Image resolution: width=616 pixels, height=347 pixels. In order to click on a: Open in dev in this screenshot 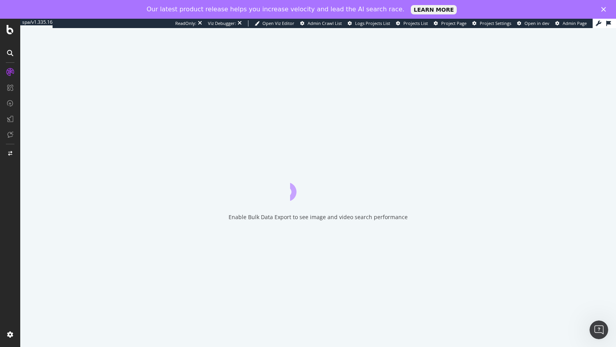, I will do `click(533, 23)`.